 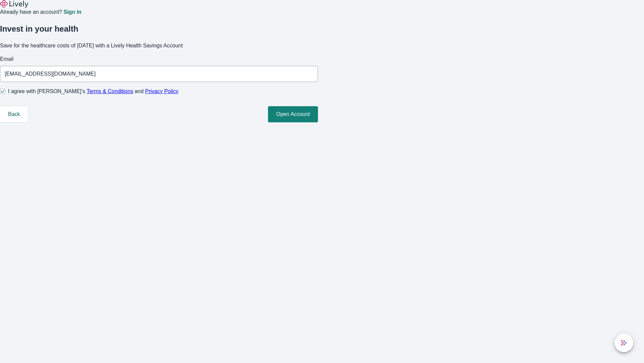 What do you see at coordinates (293, 114) in the screenshot?
I see `button: Open Account` at bounding box center [293, 114].